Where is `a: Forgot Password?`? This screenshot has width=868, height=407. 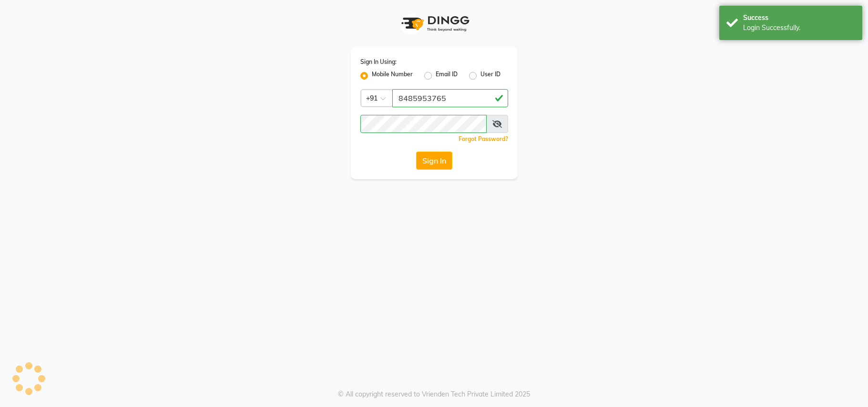
a: Forgot Password? is located at coordinates (484, 138).